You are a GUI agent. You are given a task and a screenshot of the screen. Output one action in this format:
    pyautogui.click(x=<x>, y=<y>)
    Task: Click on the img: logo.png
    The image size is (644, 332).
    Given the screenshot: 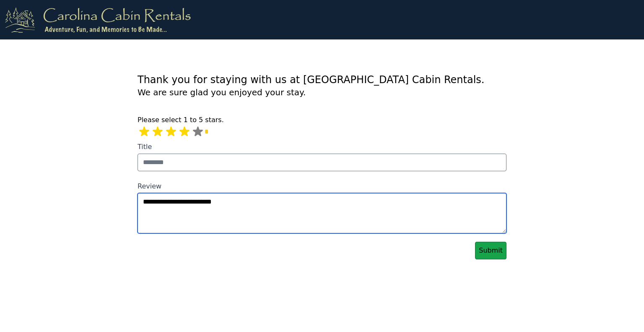 What is the action you would take?
    pyautogui.click(x=97, y=20)
    